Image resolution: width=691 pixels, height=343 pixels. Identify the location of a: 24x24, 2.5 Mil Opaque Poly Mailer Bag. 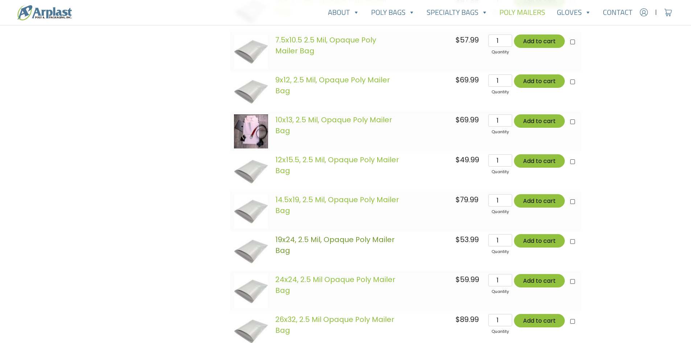
(335, 285).